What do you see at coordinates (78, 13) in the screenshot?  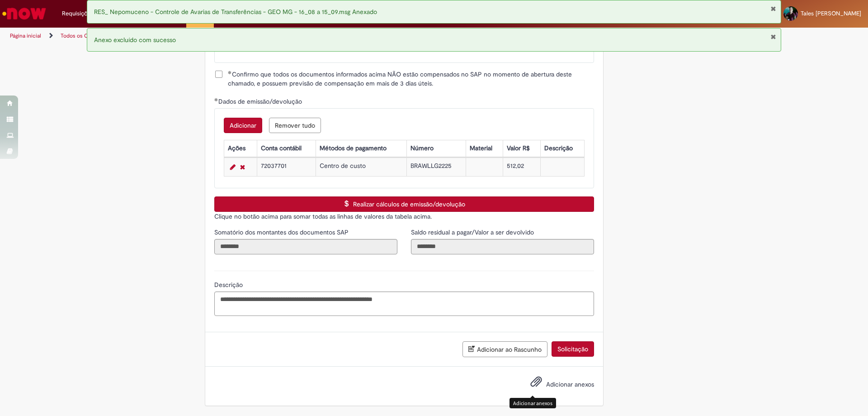 I see `span: Requisições` at bounding box center [78, 13].